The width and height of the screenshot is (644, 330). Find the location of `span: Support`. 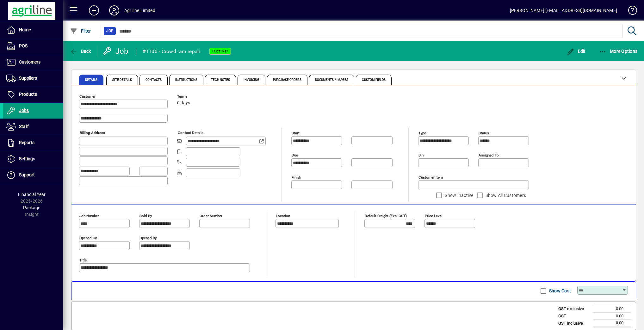

span: Support is located at coordinates (27, 175).